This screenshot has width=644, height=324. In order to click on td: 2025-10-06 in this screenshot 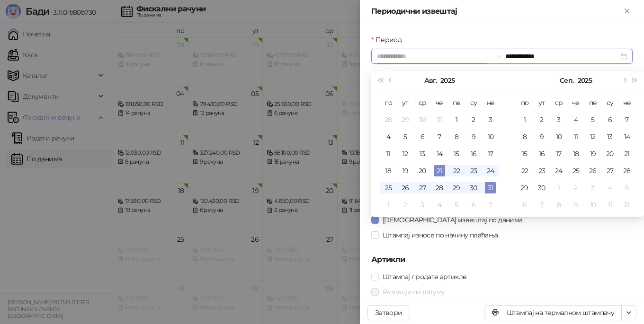, I will do `click(524, 205)`.